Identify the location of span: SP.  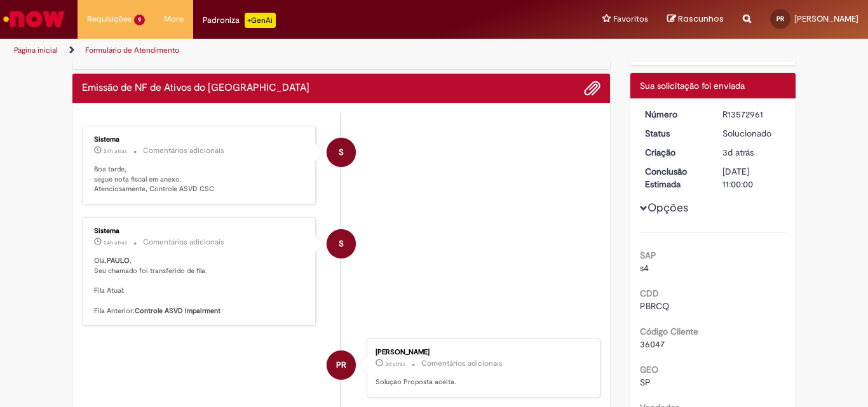
(645, 383).